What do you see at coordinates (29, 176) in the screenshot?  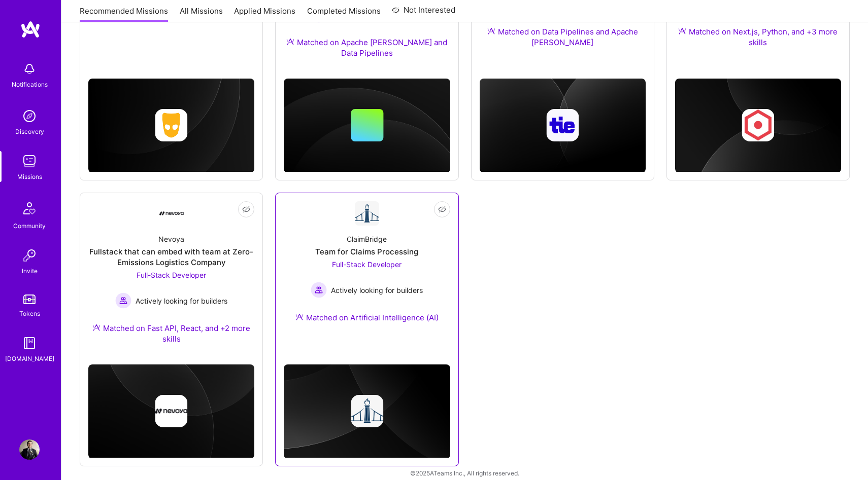 I see `div: Missions` at bounding box center [29, 176].